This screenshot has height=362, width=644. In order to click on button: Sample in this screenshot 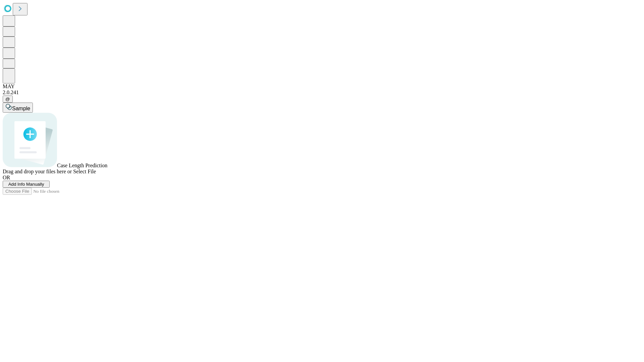, I will do `click(18, 108)`.